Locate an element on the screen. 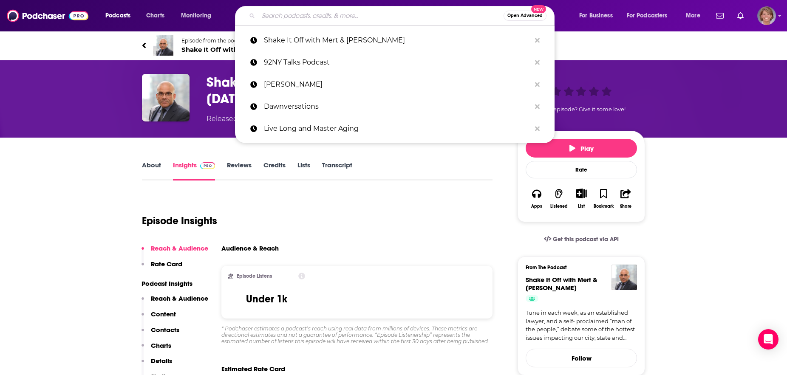 The height and width of the screenshot is (375, 787). p: Dawnversations is located at coordinates (397, 107).